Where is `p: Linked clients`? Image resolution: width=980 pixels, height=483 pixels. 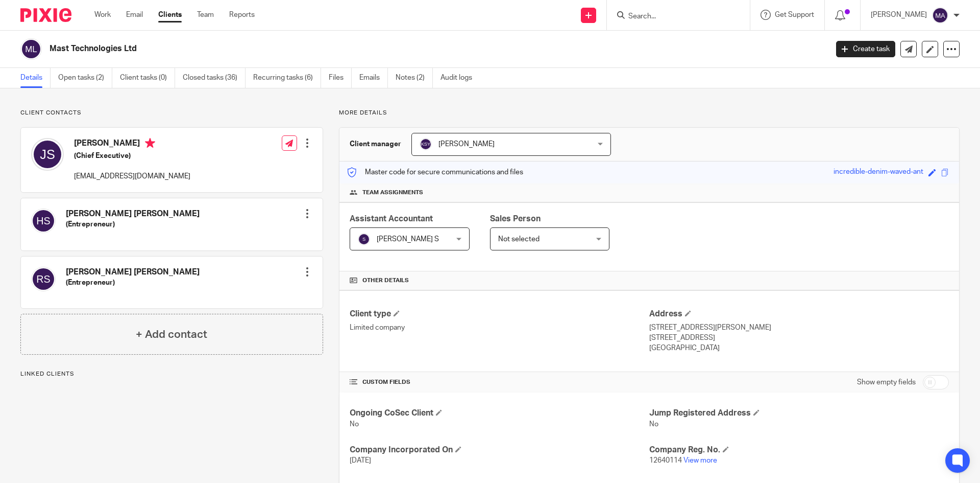
p: Linked clients is located at coordinates (171, 374).